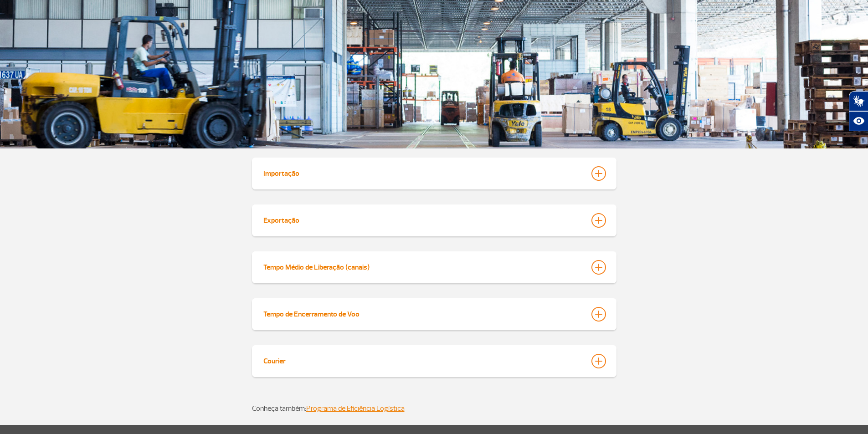 This screenshot has height=434, width=868. I want to click on button: Tempo de Encerramento de Voo, so click(434, 314).